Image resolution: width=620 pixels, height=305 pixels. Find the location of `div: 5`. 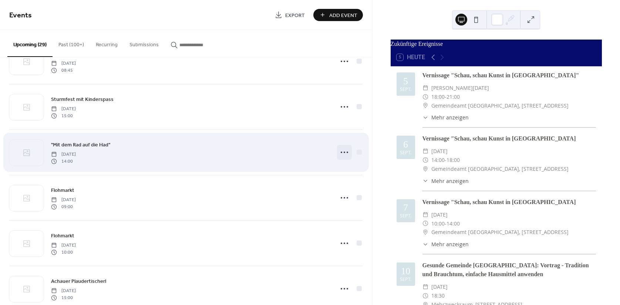

div: 5 is located at coordinates (405, 81).